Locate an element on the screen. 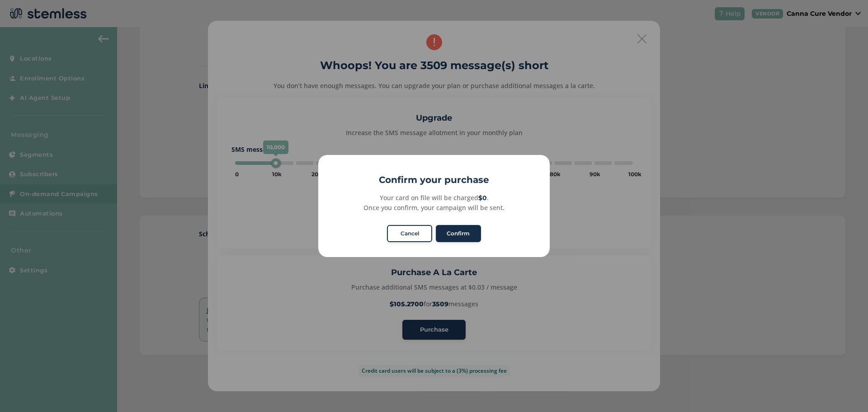  button: Confirm is located at coordinates (458, 234).